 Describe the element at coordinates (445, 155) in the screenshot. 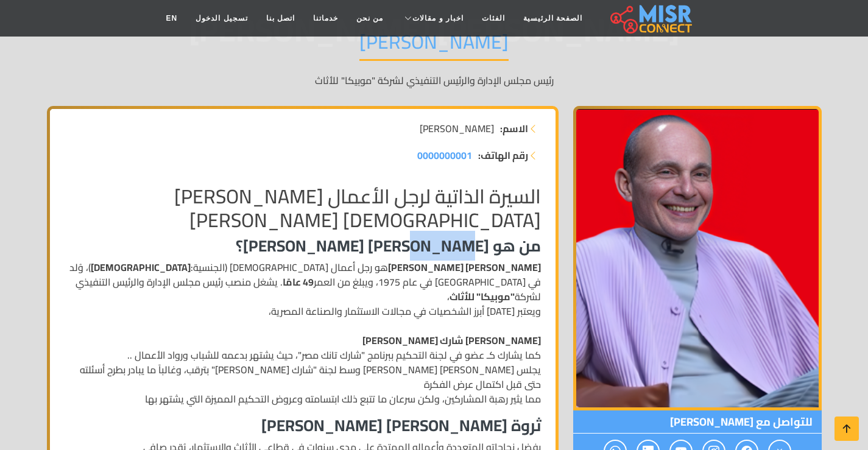

I see `span: 0000000001` at that location.